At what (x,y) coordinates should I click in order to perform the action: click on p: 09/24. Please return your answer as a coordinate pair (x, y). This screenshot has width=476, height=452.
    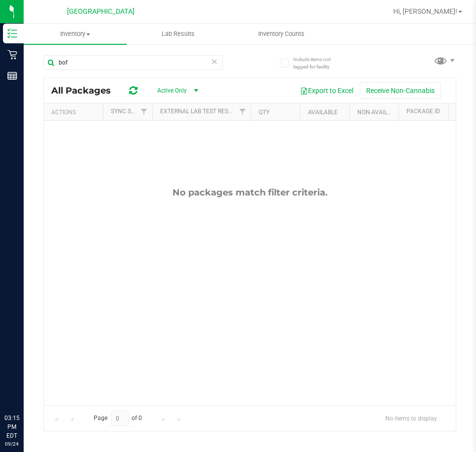
    Looking at the image, I should click on (12, 443).